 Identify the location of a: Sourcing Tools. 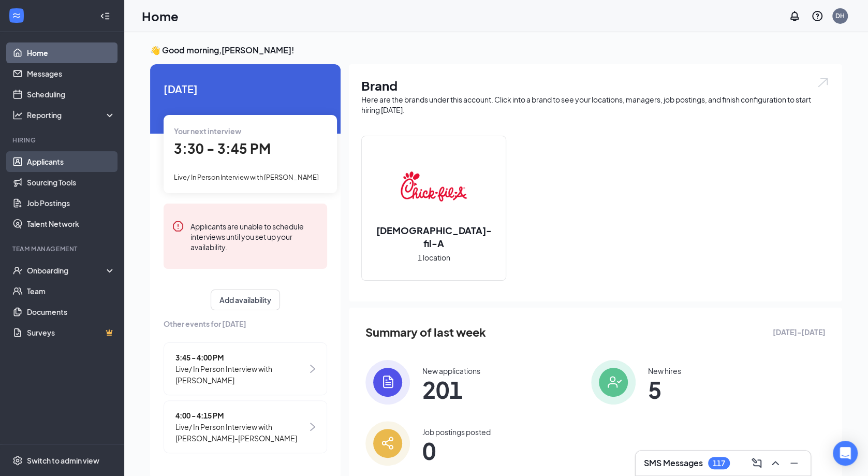
(71, 182).